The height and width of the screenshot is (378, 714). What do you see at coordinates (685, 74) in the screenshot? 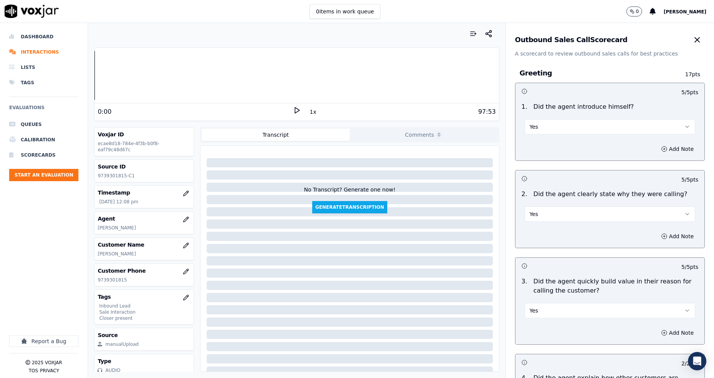
I see `p: 17 pts` at bounding box center [685, 74].